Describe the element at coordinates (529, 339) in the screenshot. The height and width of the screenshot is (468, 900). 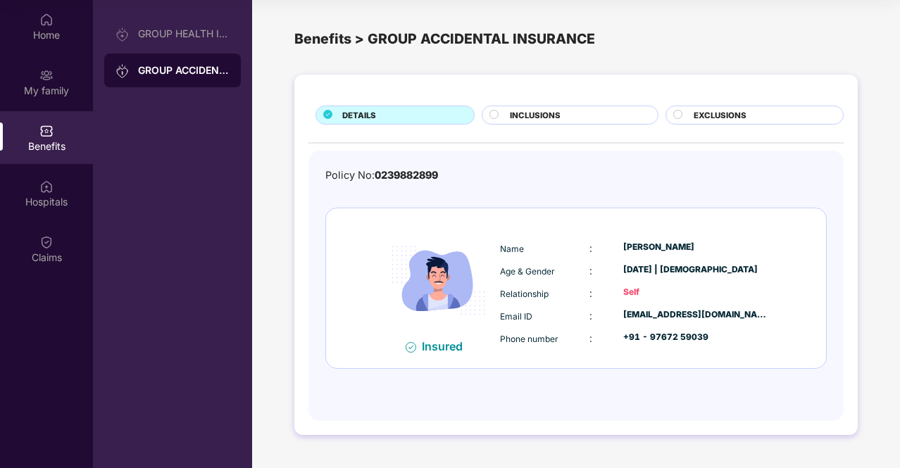
I see `span: Phone number` at that location.